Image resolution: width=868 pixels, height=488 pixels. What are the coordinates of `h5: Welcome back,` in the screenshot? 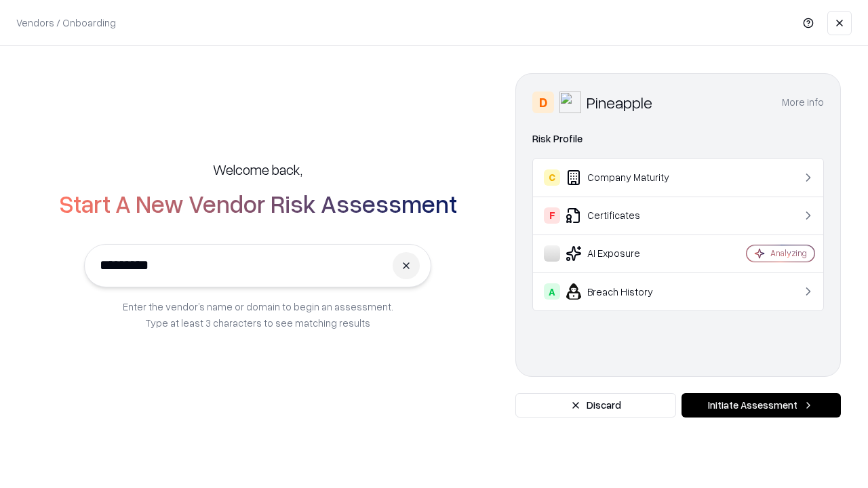 It's located at (258, 169).